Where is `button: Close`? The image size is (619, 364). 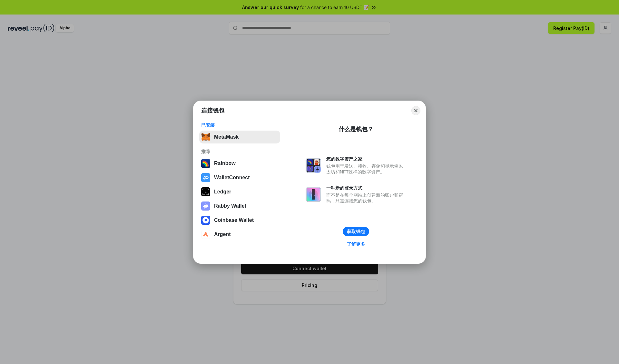
button: Close is located at coordinates (416, 110).